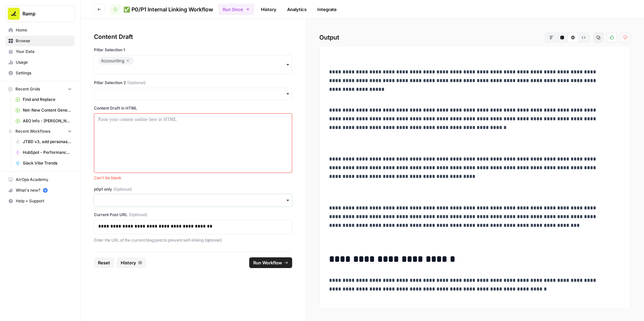 The height and width of the screenshot is (321, 644). Describe the element at coordinates (104, 263) in the screenshot. I see `span: Reset` at that location.